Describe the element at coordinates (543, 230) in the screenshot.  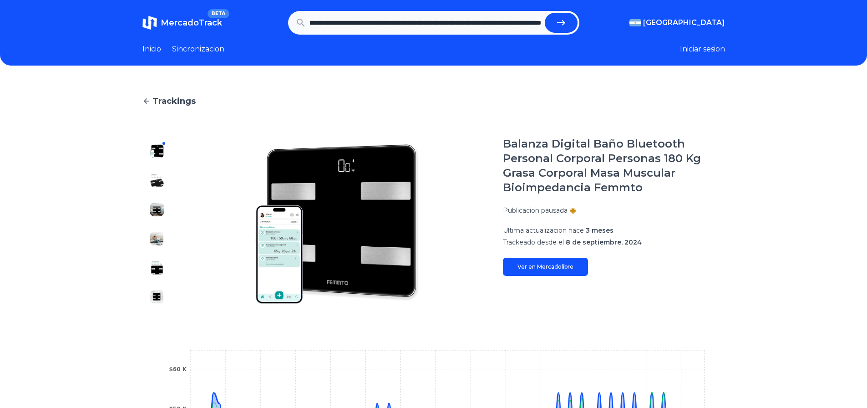
I see `span: Ultima actualizacion hace` at that location.